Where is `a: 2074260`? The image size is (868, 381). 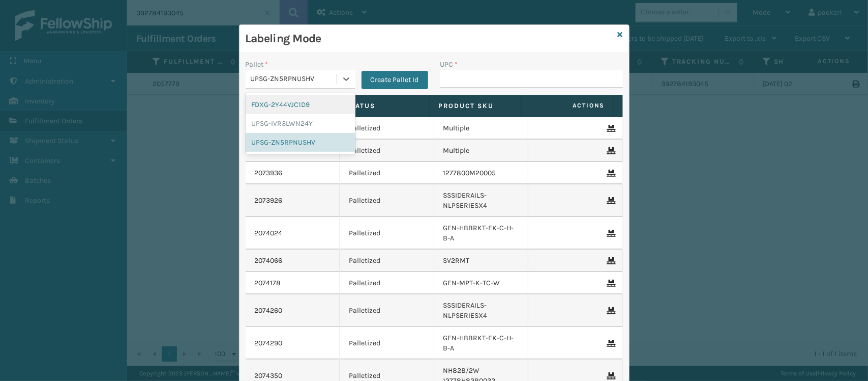
a: 2074260 is located at coordinates (268, 310).